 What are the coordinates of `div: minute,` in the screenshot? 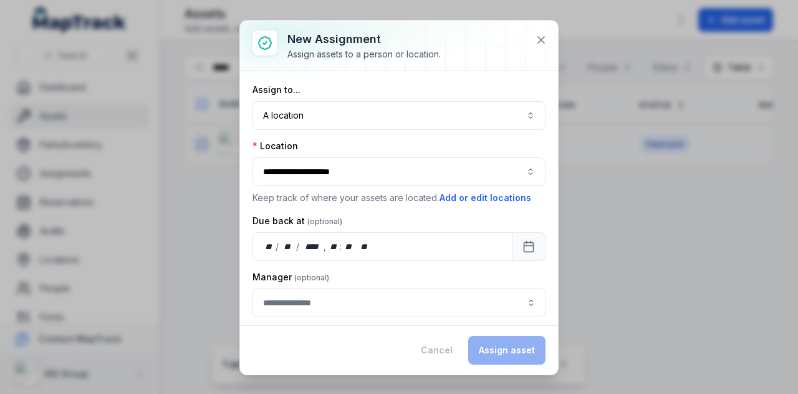 It's located at (349, 246).